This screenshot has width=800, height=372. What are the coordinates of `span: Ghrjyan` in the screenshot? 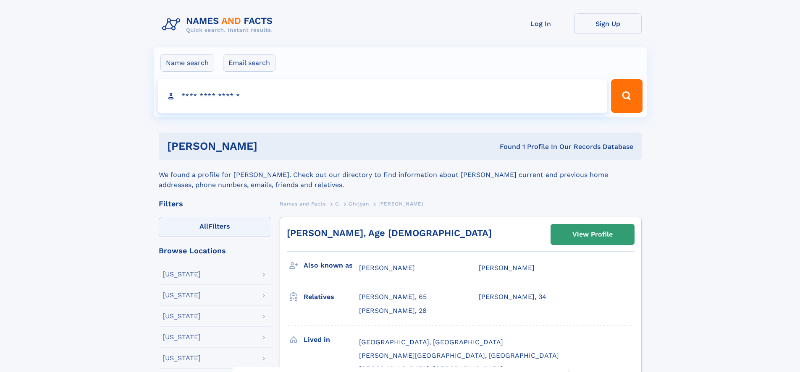 It's located at (358, 204).